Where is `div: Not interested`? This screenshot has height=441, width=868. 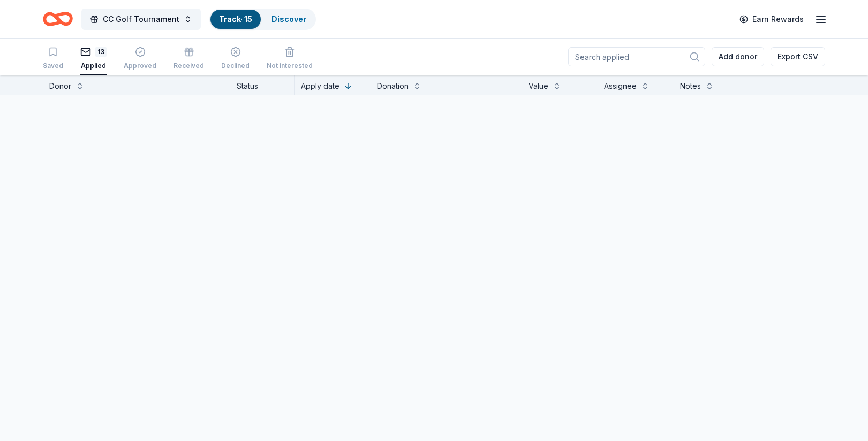 div: Not interested is located at coordinates (290, 66).